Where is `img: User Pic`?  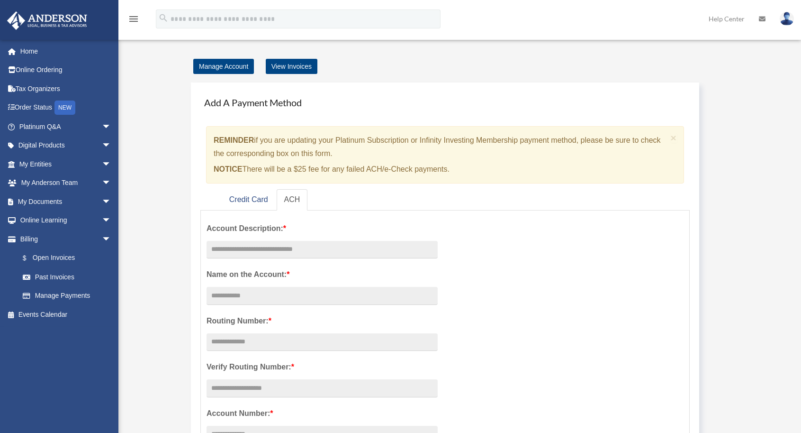 img: User Pic is located at coordinates (787, 18).